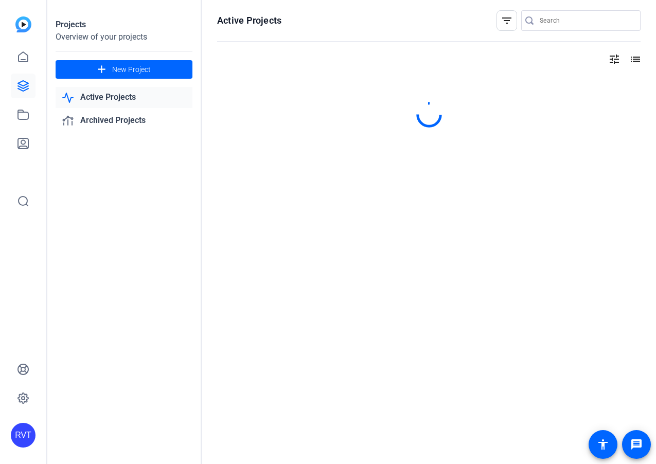 Image resolution: width=656 pixels, height=464 pixels. What do you see at coordinates (124, 37) in the screenshot?
I see `div: Overview of your projects` at bounding box center [124, 37].